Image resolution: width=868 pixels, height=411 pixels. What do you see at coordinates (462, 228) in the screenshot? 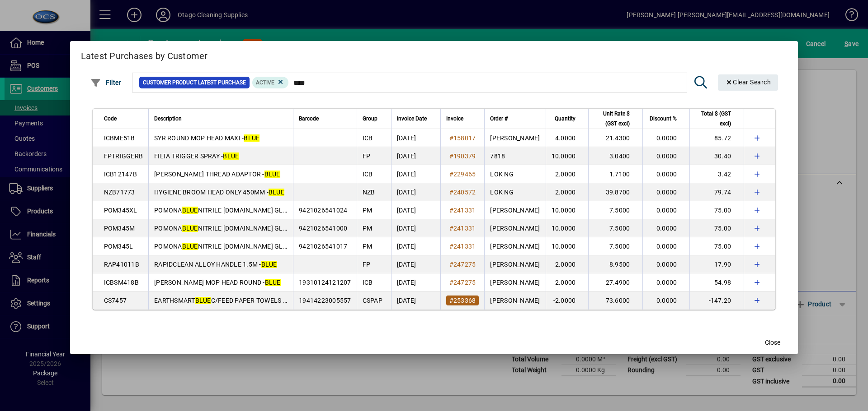
I see `a: #241331` at bounding box center [462, 228].